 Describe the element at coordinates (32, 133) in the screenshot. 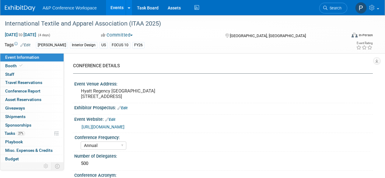

I see `a: Tasks27%` at that location.